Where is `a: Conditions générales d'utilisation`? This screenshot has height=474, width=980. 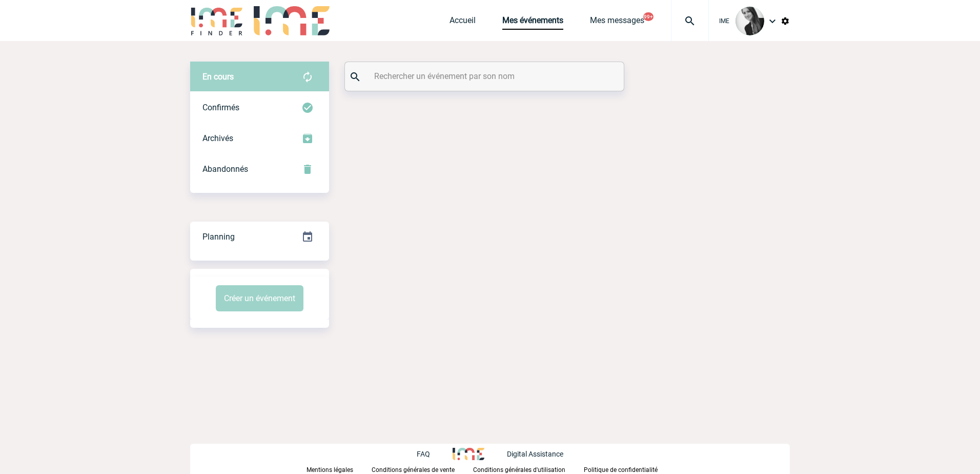
a: Conditions générales d'utilisation is located at coordinates (529, 469).